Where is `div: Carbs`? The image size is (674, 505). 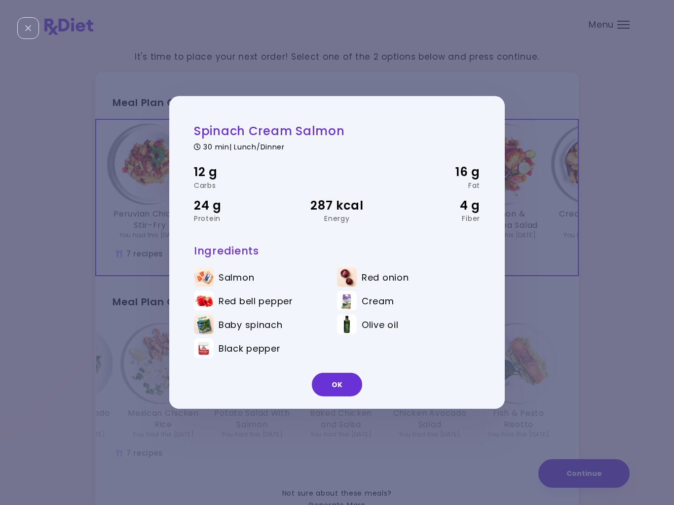 div: Carbs is located at coordinates (241, 185).